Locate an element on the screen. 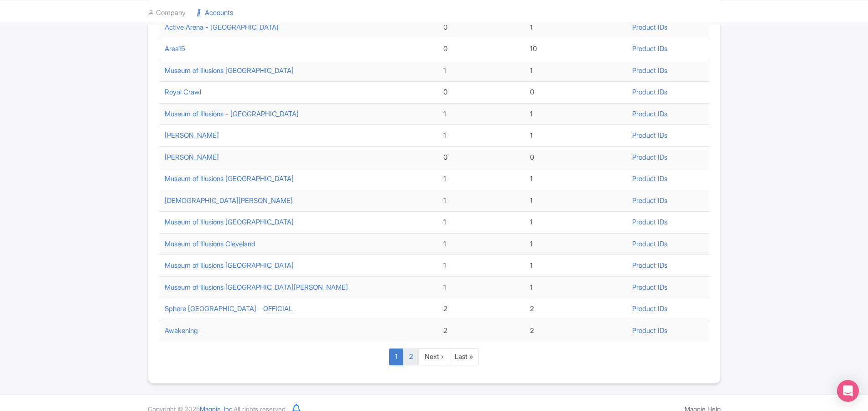 The width and height of the screenshot is (868, 411). a: 2 is located at coordinates (411, 357).